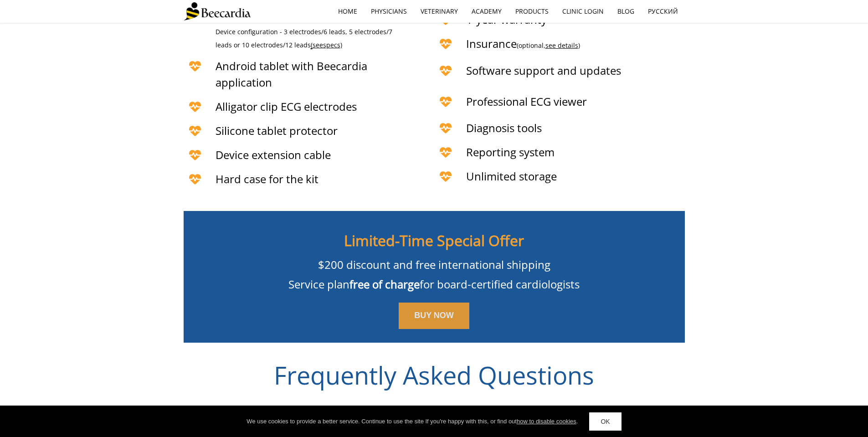  I want to click on span: specs), so click(333, 45).